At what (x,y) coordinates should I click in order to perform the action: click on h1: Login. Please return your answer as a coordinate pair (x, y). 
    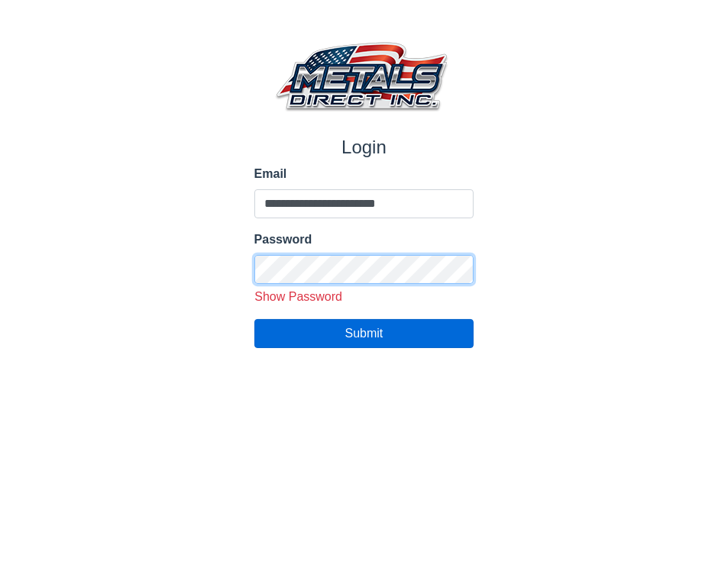
    Looking at the image, I should click on (364, 148).